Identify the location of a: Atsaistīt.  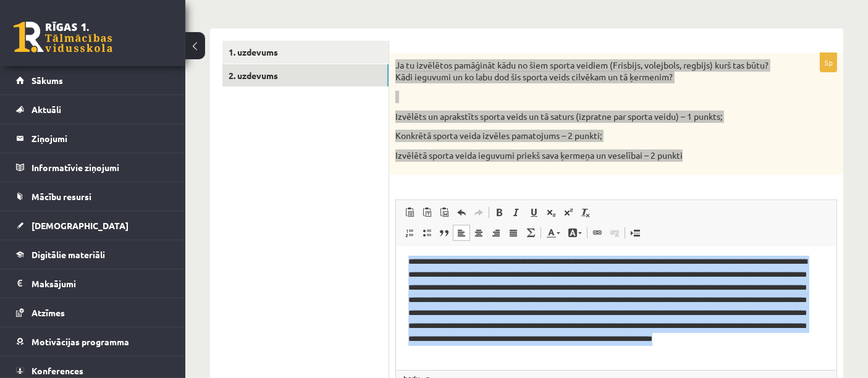
(614, 233).